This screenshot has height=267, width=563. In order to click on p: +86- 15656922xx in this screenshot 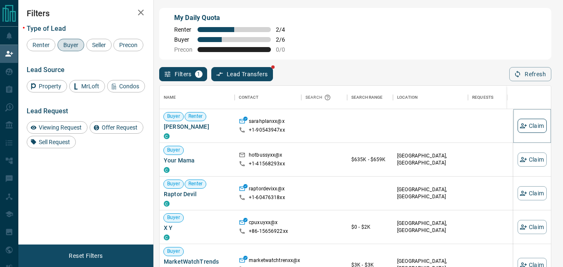, I will do `click(269, 231)`.